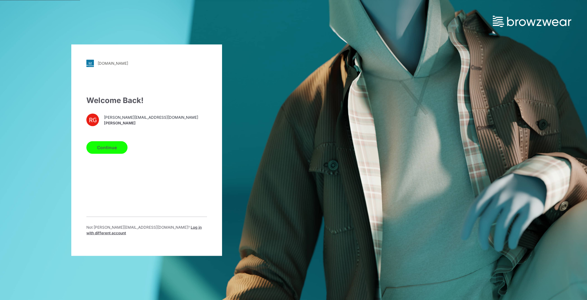 This screenshot has height=300, width=587. I want to click on button: Continue, so click(107, 147).